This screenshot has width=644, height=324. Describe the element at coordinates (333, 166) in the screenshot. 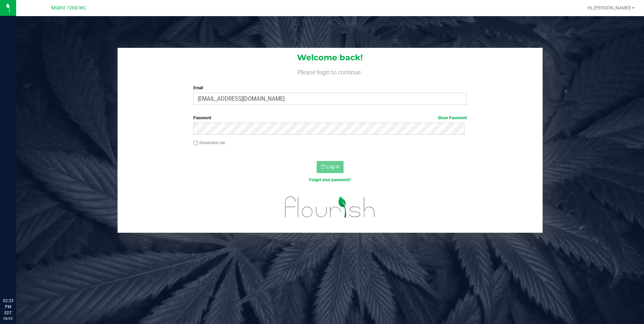

I see `span: Log In` at that location.